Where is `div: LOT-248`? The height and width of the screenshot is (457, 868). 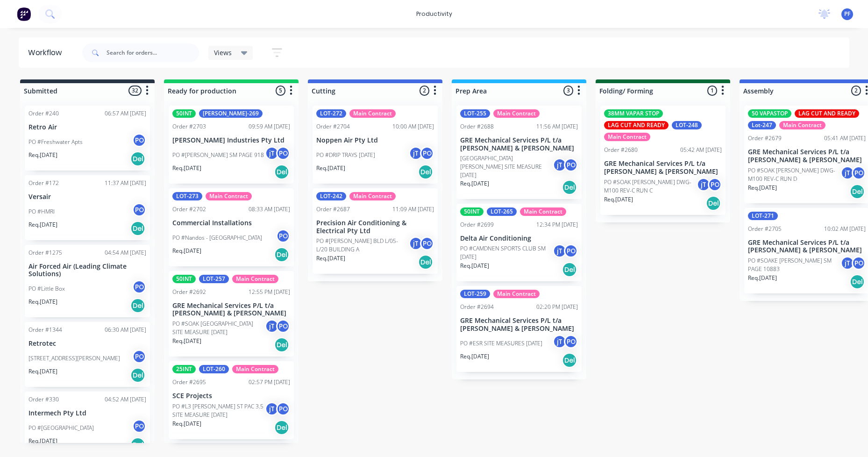
div: LOT-248 is located at coordinates (687, 125).